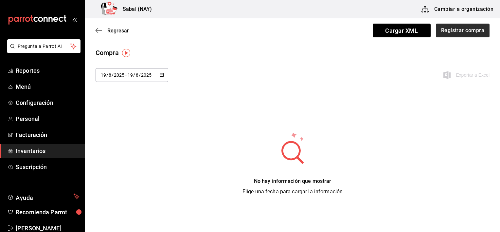 The image size is (500, 232). What do you see at coordinates (118, 30) in the screenshot?
I see `span: Regresar` at bounding box center [118, 30].